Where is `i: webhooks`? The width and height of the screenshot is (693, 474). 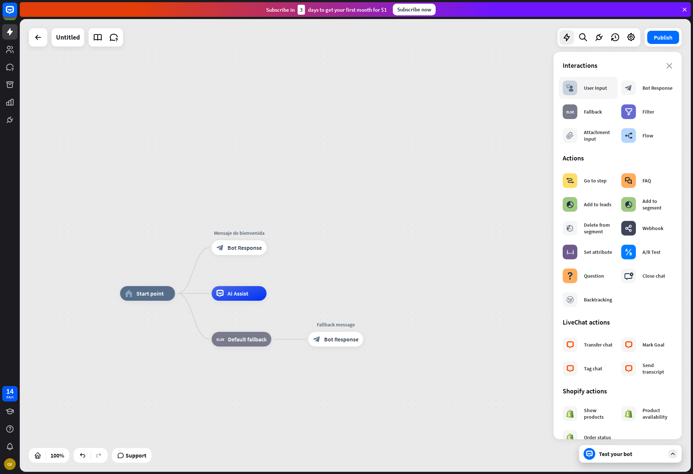 i: webhooks is located at coordinates (629, 228).